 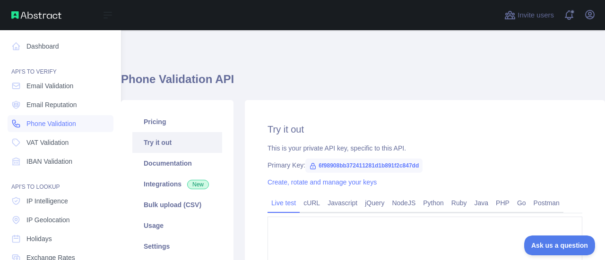 I want to click on a: IBAN Validation, so click(x=60, y=162).